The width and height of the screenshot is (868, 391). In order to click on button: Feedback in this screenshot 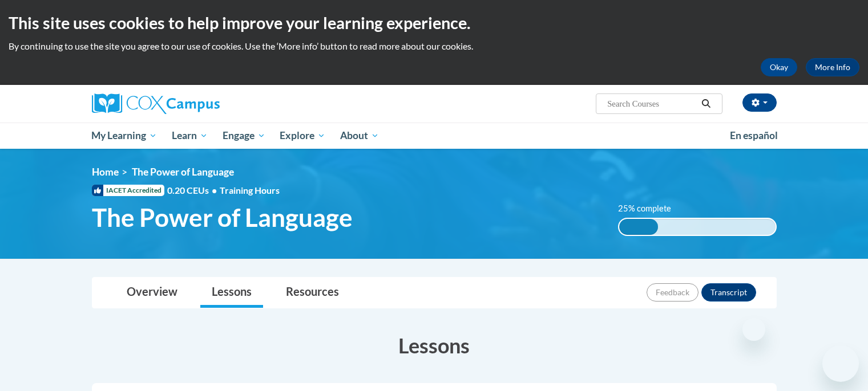, I will do `click(672, 293)`.